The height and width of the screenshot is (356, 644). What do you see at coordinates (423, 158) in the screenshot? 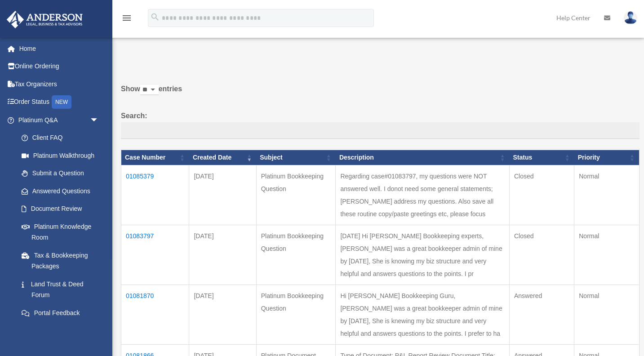
I see `th: Description: activate to sort column ascending` at bounding box center [423, 158].